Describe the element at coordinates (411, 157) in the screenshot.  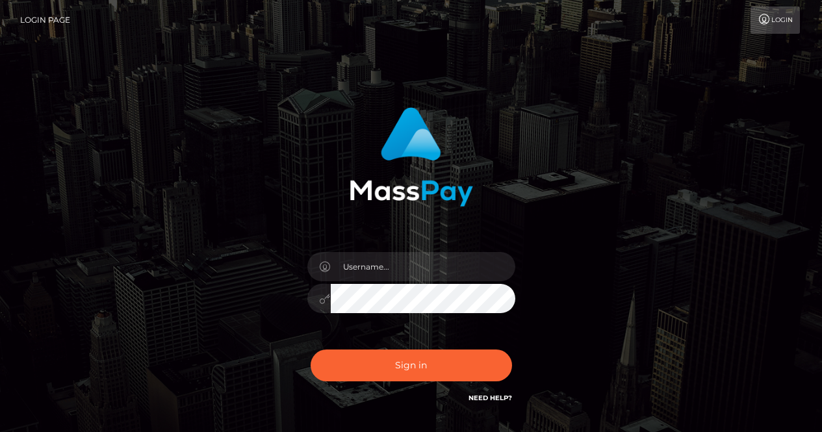
I see `img: MassPay Login` at that location.